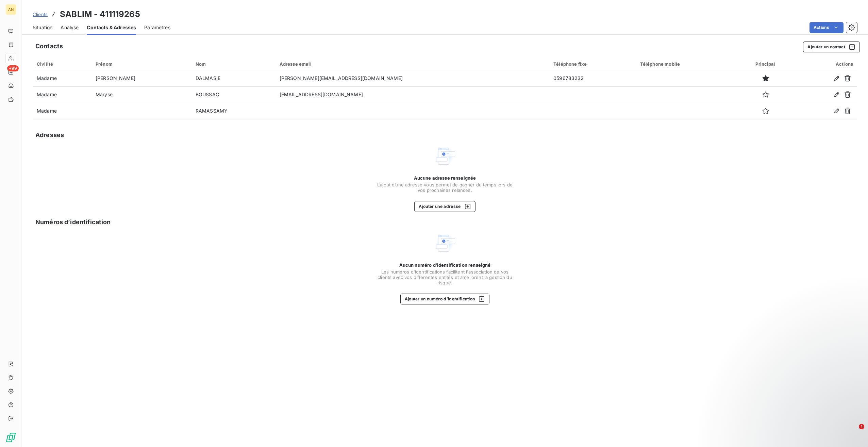 The width and height of the screenshot is (868, 447). I want to click on span: Aucun numéro d’identification renseigné, so click(445, 265).